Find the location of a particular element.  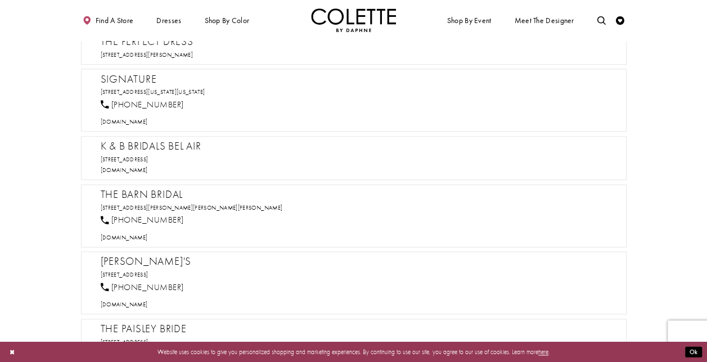

span: Find a store is located at coordinates (115, 20).